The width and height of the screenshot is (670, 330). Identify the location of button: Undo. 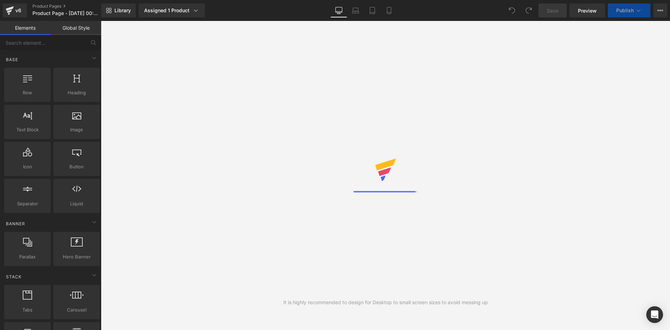
(512, 10).